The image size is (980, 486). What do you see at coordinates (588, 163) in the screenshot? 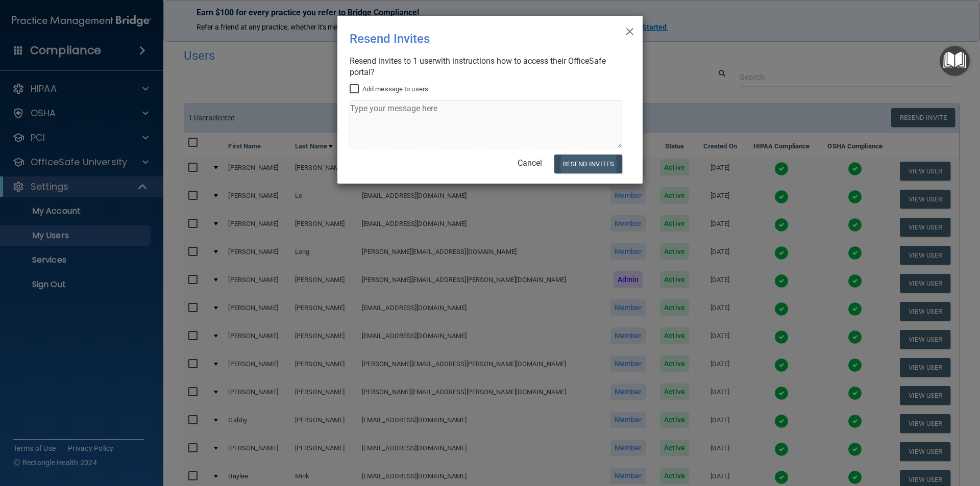
I see `button: Resend Invites` at bounding box center [588, 163].